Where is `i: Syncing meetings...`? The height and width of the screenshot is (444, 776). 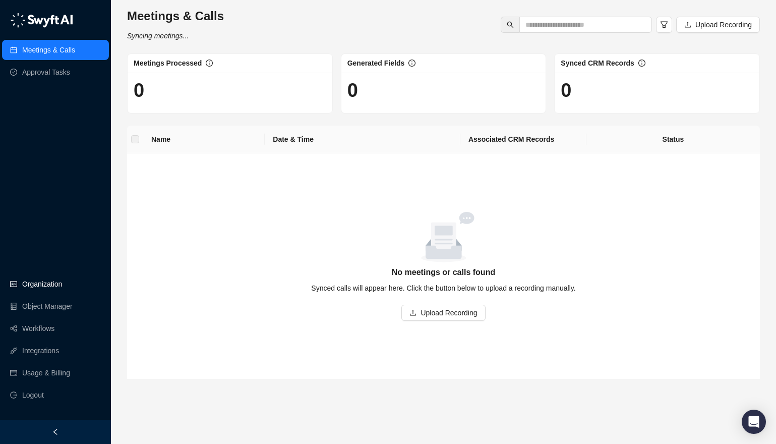
i: Syncing meetings... is located at coordinates (158, 36).